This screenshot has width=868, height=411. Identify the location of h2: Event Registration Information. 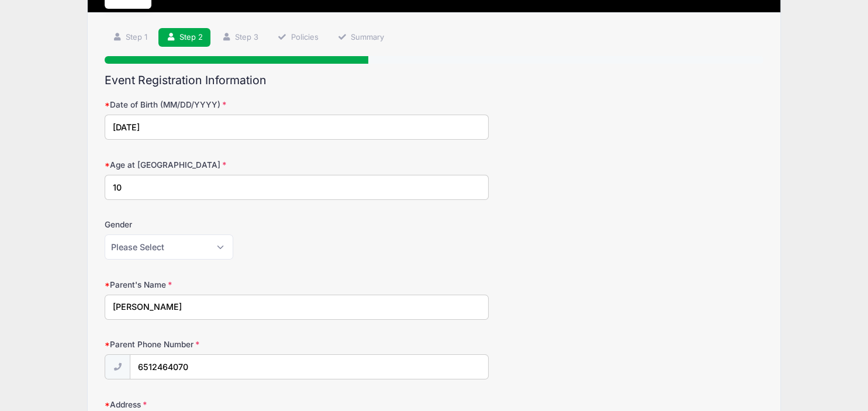
(434, 80).